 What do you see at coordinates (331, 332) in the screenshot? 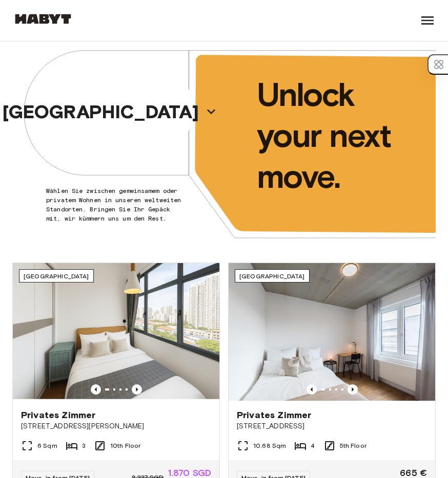
I see `img: Marketing picture of unit DE-04-037-026-03Q` at bounding box center [331, 332].